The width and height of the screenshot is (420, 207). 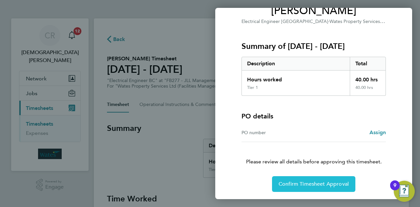 I want to click on h4: PO details, so click(x=257, y=116).